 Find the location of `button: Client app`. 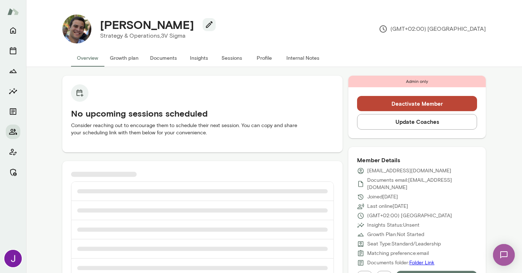

button: Client app is located at coordinates (13, 152).